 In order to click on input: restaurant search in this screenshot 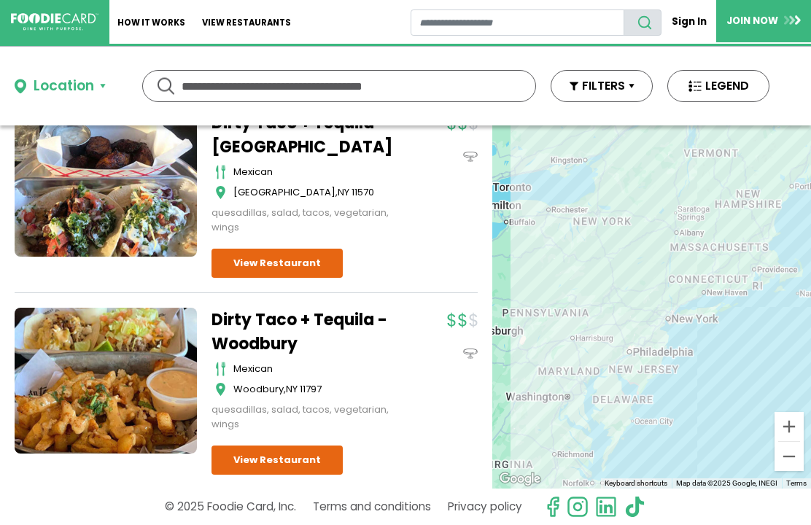, I will do `click(518, 23)`.